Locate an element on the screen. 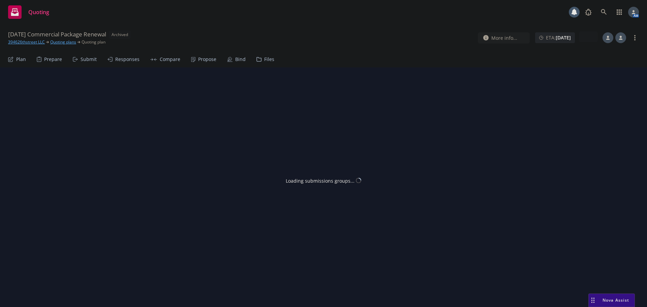 This screenshot has height=307, width=647. span: Quoting plan is located at coordinates (93, 42).